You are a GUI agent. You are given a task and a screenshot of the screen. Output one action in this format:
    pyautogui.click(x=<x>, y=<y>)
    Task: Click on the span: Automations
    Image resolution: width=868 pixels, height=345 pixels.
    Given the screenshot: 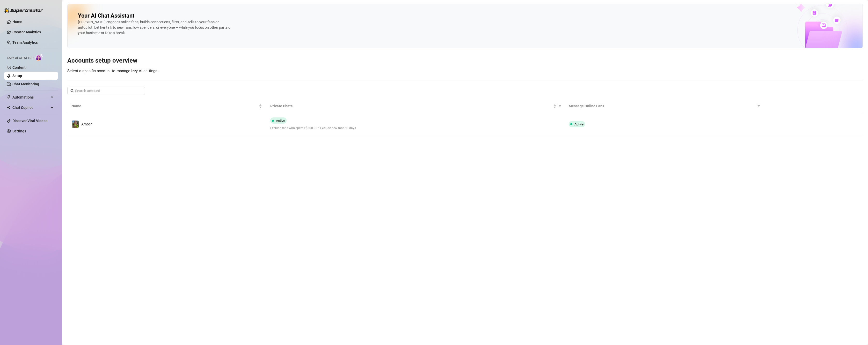 What is the action you would take?
    pyautogui.click(x=31, y=97)
    